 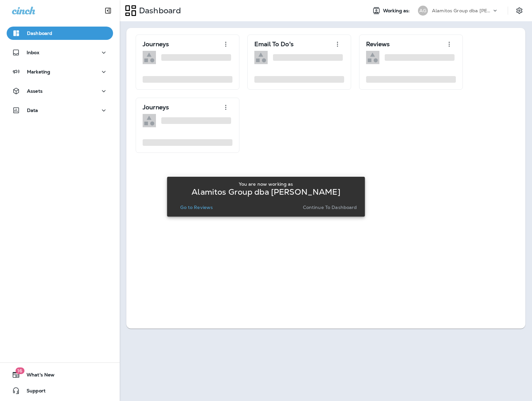 I want to click on div: AG, so click(x=423, y=11).